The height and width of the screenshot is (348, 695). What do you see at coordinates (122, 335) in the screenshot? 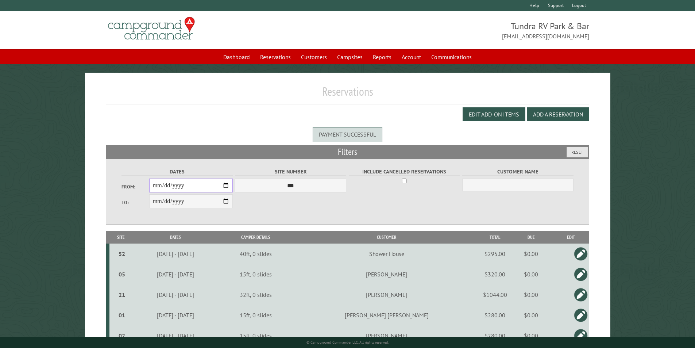
I see `div: 02` at bounding box center [122, 335].